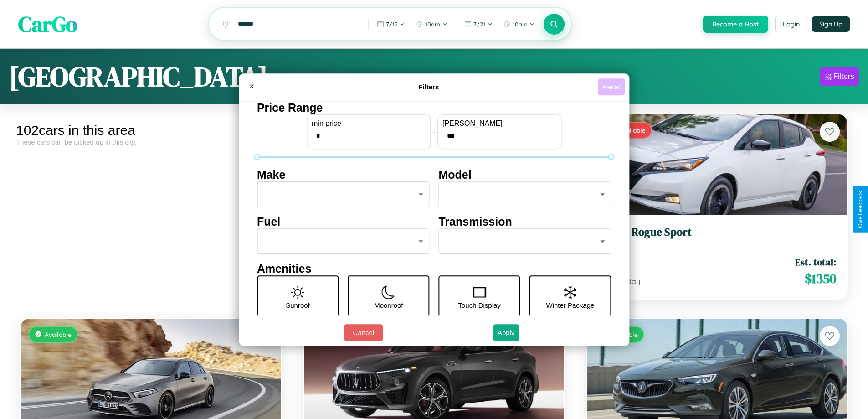  Describe the element at coordinates (830, 24) in the screenshot. I see `button: Sign Up` at that location.